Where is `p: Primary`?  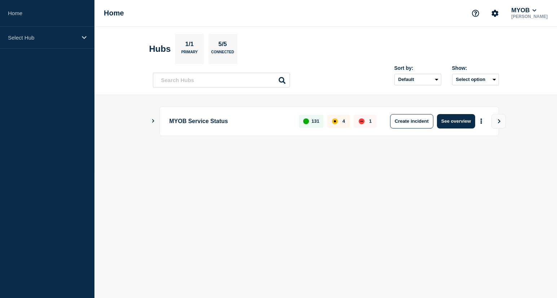
p: Primary is located at coordinates (190, 54).